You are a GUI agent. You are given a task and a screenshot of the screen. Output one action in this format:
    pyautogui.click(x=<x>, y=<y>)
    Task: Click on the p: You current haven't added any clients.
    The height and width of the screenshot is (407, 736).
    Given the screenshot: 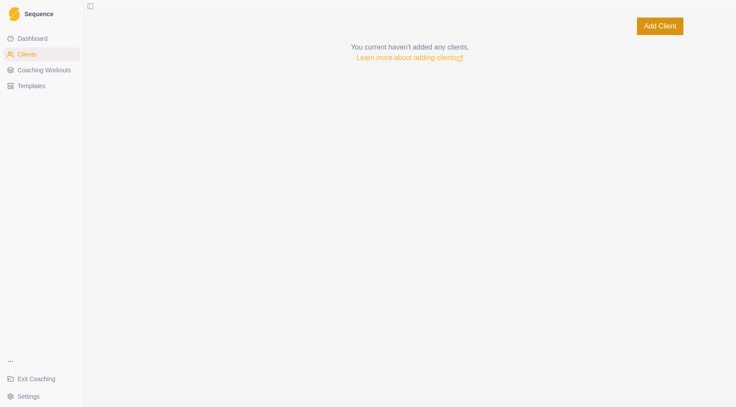 What is the action you would take?
    pyautogui.click(x=410, y=53)
    